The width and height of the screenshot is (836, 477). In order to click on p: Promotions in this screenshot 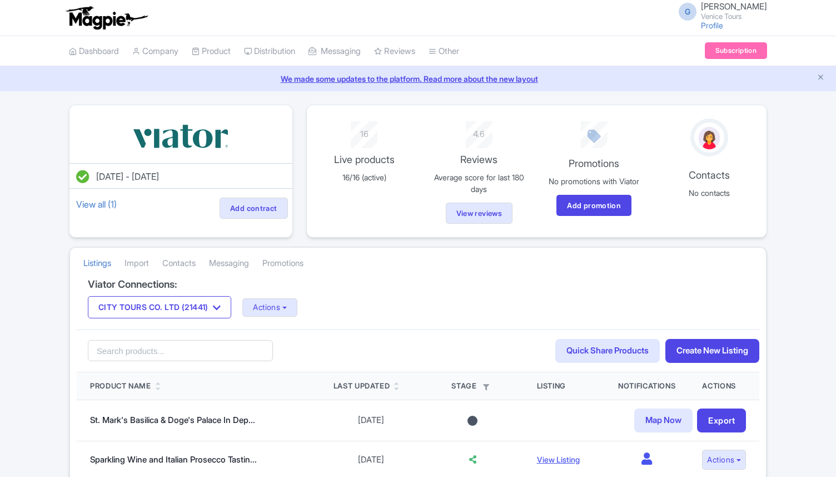, I will do `click(594, 163)`.